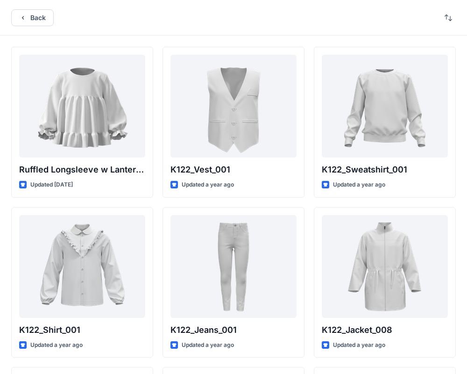 Image resolution: width=467 pixels, height=374 pixels. I want to click on a: K122_Shirt_001, so click(82, 266).